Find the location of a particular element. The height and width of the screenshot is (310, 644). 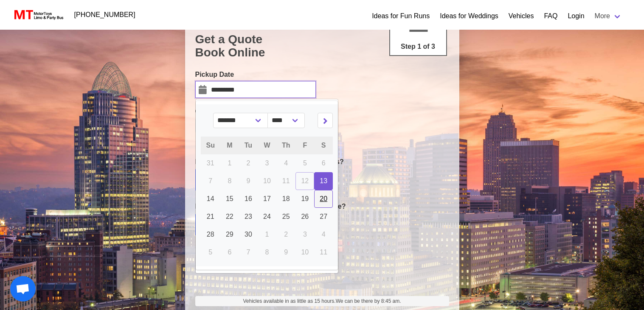

a: 29 is located at coordinates (230, 234).